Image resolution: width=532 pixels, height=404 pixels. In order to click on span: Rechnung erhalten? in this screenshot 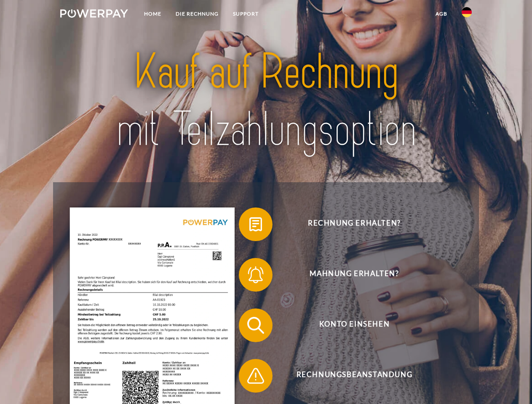, I will do `click(354, 224)`.